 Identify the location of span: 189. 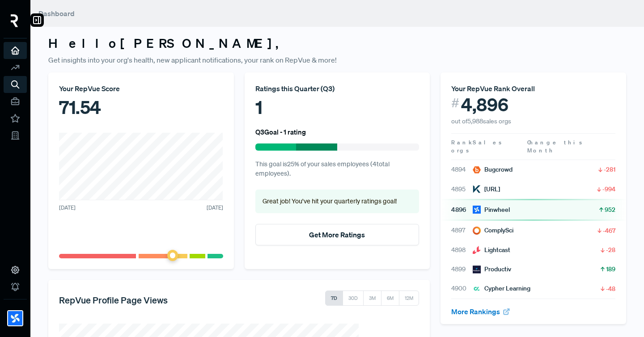
(611, 269).